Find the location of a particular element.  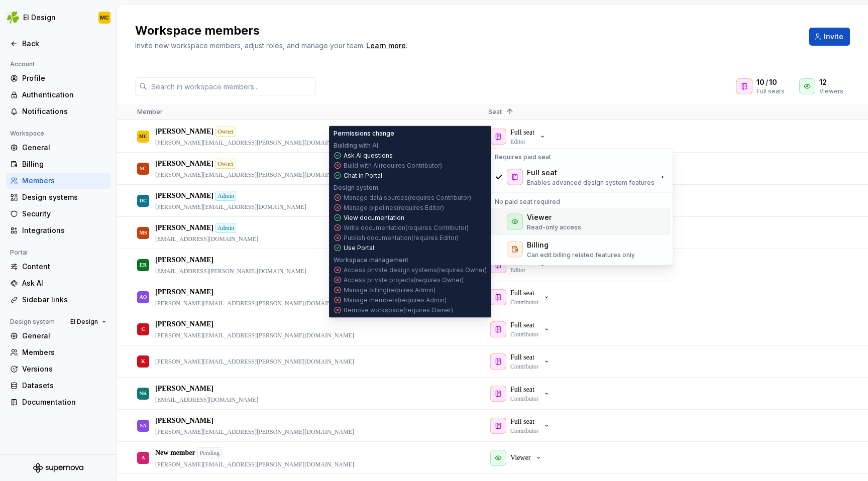

div: MC is located at coordinates (143, 136).